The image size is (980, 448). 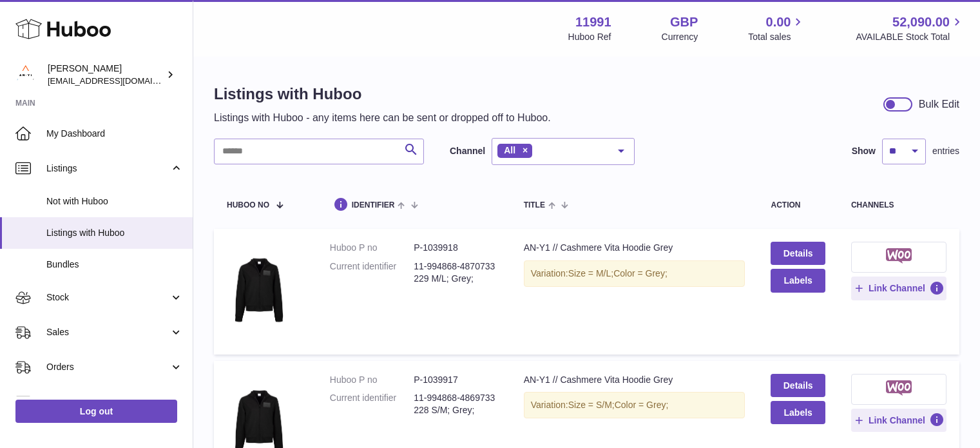 I want to click on dd: 11-994868-4870733229 M/L; Grey;, so click(x=455, y=272).